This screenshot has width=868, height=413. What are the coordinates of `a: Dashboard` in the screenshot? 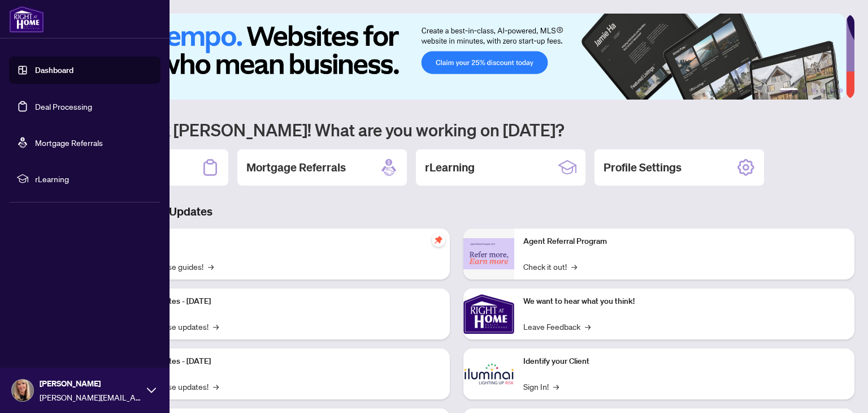 It's located at (54, 70).